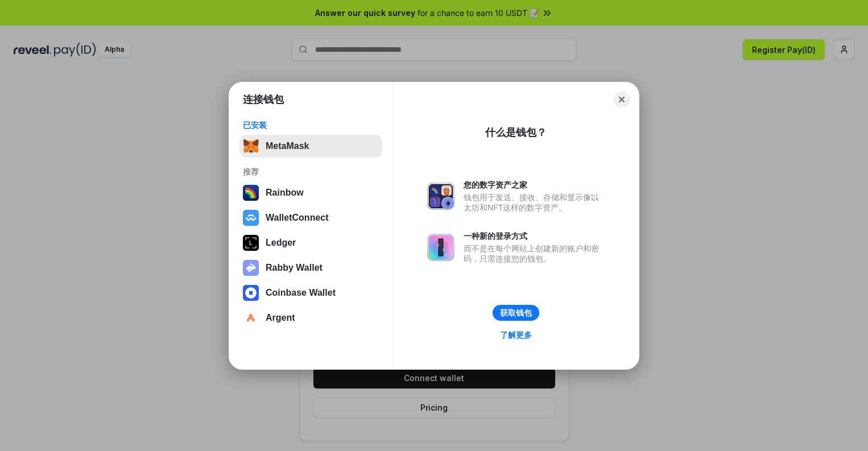 Image resolution: width=868 pixels, height=451 pixels. What do you see at coordinates (622, 100) in the screenshot?
I see `button: Close` at bounding box center [622, 100].